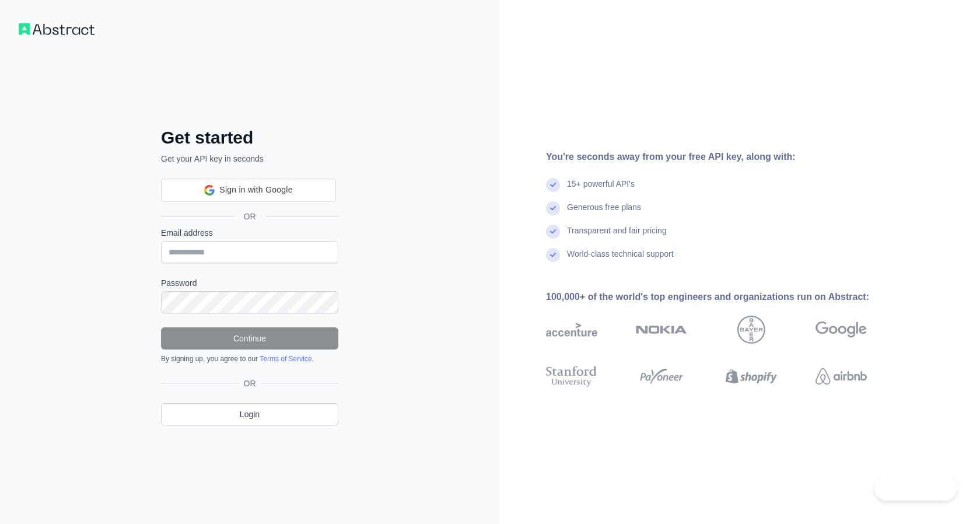  What do you see at coordinates (56, 29) in the screenshot?
I see `img: Workflow` at bounding box center [56, 29].